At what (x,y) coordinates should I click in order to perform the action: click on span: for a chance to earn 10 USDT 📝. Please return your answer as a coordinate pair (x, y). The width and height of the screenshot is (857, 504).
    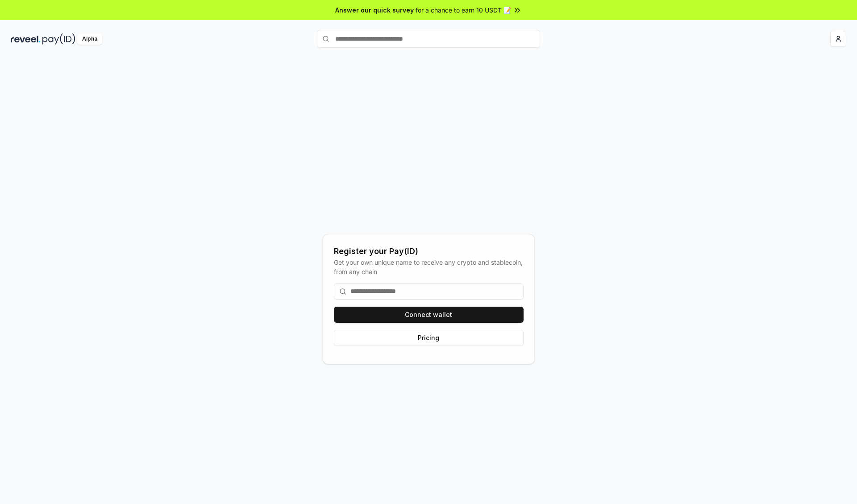
    Looking at the image, I should click on (463, 9).